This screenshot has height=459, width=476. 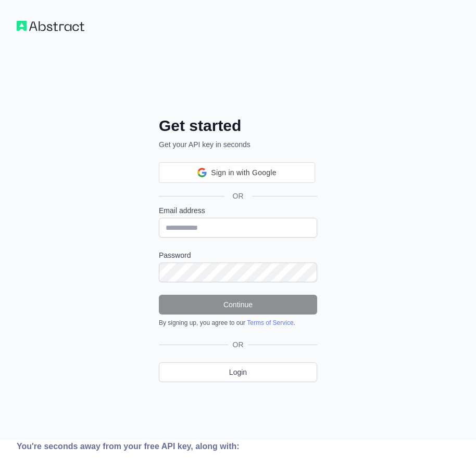 What do you see at coordinates (238, 145) in the screenshot?
I see `p: Get your API key in seconds` at bounding box center [238, 145].